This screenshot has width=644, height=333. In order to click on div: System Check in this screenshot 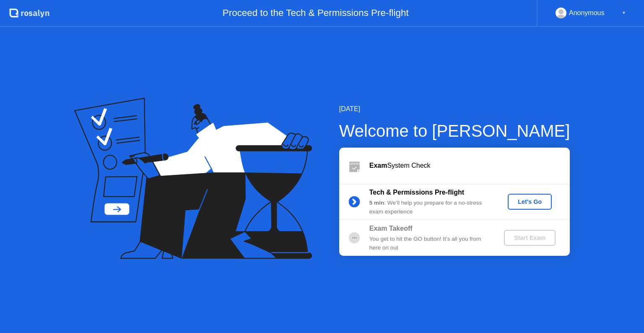, I will do `click(470, 166)`.